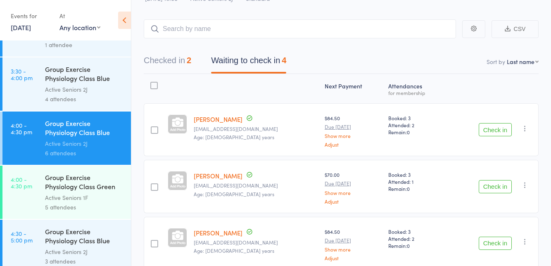 The height and width of the screenshot is (266, 551). Describe the element at coordinates (66, 192) in the screenshot. I see `a: 4:00 -4:30 pmGroup Exercise Physiology Class Green RoomActive Seniors 1F5 attendees` at that location.